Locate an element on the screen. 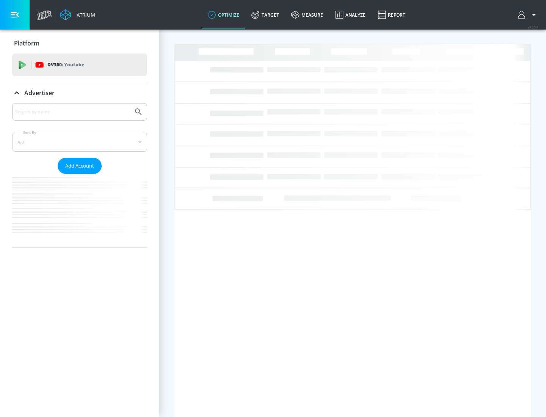  a: Report is located at coordinates (392, 15).